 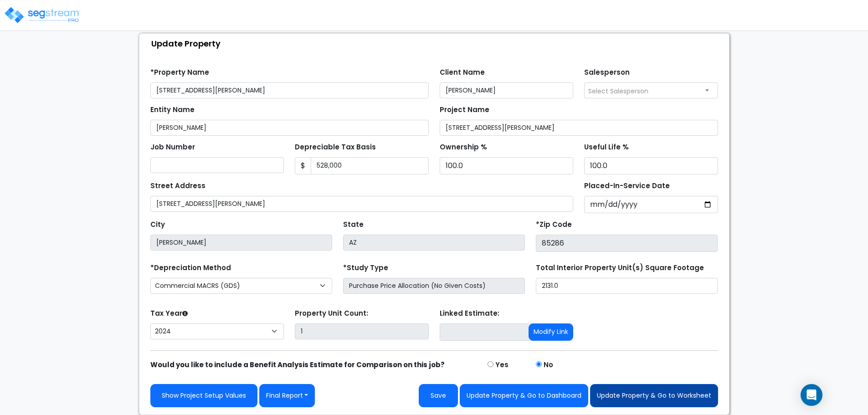 I want to click on div: Open Intercom Messenger, so click(x=812, y=396).